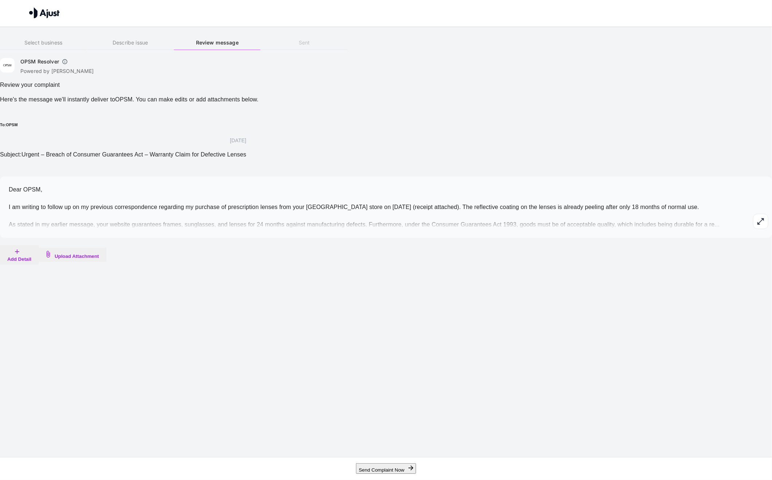 Image resolution: width=772 pixels, height=480 pixels. What do you see at coordinates (217, 43) in the screenshot?
I see `h6: Review message` at bounding box center [217, 43].